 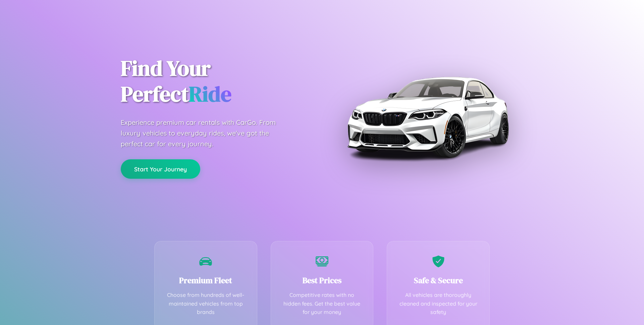 What do you see at coordinates (210, 94) in the screenshot?
I see `span: Ride` at bounding box center [210, 94].